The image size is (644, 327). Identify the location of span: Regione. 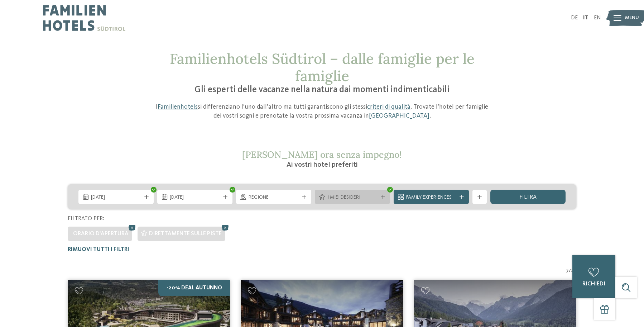
(274, 197).